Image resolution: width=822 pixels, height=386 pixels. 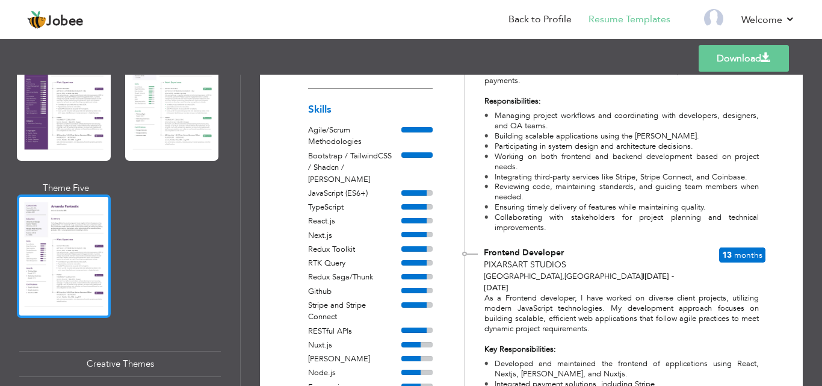 I want to click on div: RESTful APIs, so click(x=354, y=332).